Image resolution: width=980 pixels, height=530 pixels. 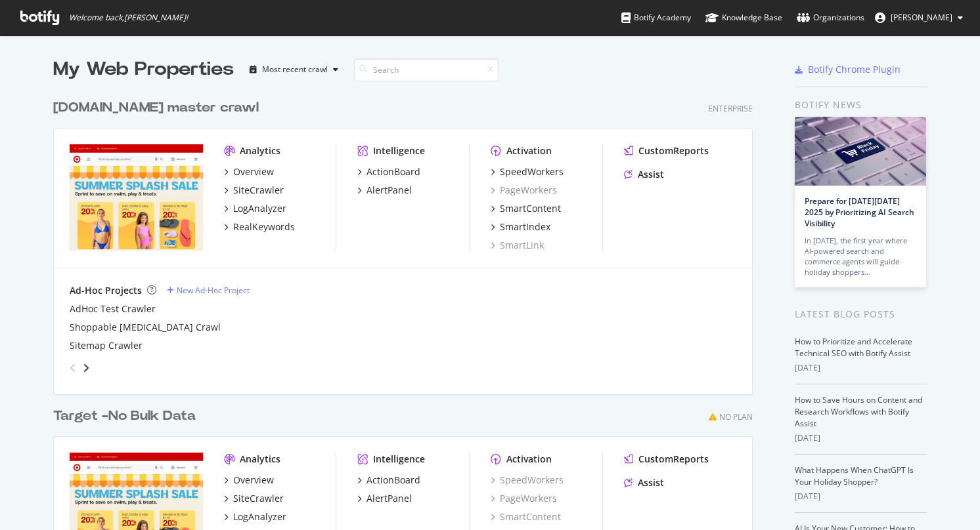 I want to click on div: RealKeywords, so click(x=264, y=227).